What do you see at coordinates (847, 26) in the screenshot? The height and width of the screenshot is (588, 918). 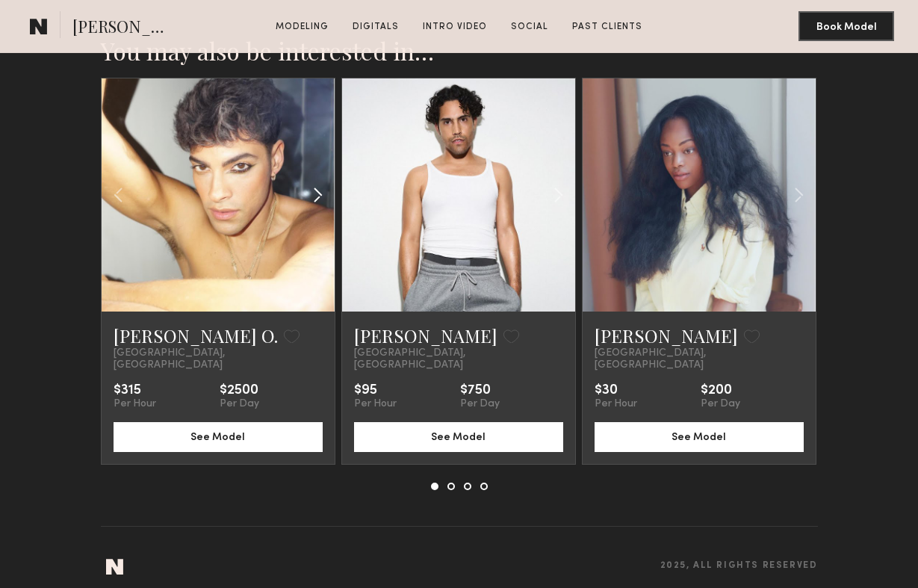 I see `button: Book Model` at bounding box center [847, 26].